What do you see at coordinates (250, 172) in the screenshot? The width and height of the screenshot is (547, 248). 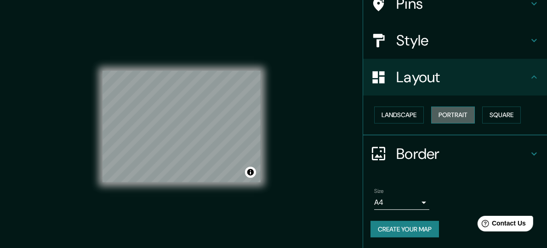 I see `button: Toggle attribution` at bounding box center [250, 172].